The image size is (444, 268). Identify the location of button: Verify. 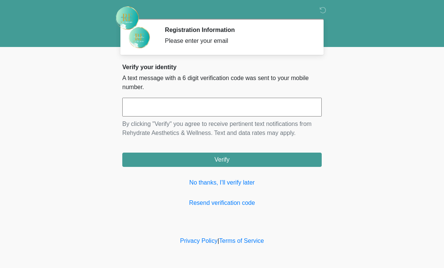
(222, 160).